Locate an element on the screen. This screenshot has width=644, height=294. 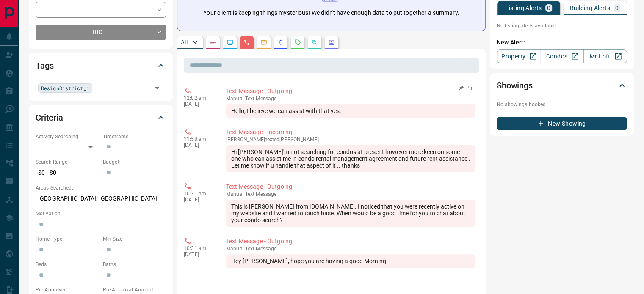
svg: Listing Alerts is located at coordinates (281, 42).